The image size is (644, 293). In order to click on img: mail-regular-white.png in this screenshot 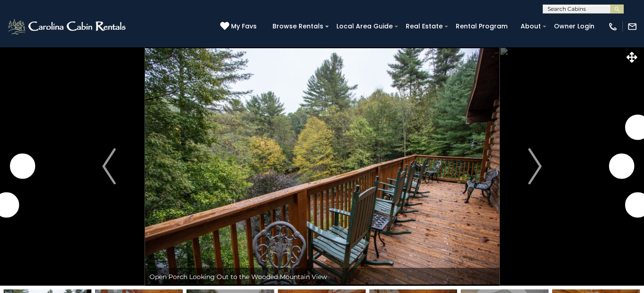, I will do `click(633, 27)`.